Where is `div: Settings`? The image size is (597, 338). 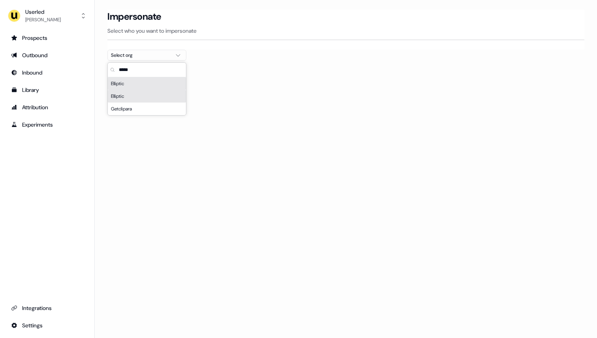
div: Settings is located at coordinates (47, 326).